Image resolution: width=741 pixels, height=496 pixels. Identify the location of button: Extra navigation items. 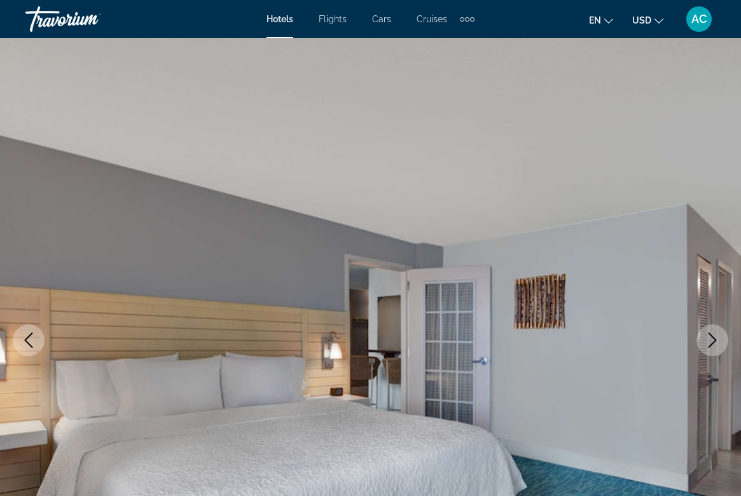
(467, 19).